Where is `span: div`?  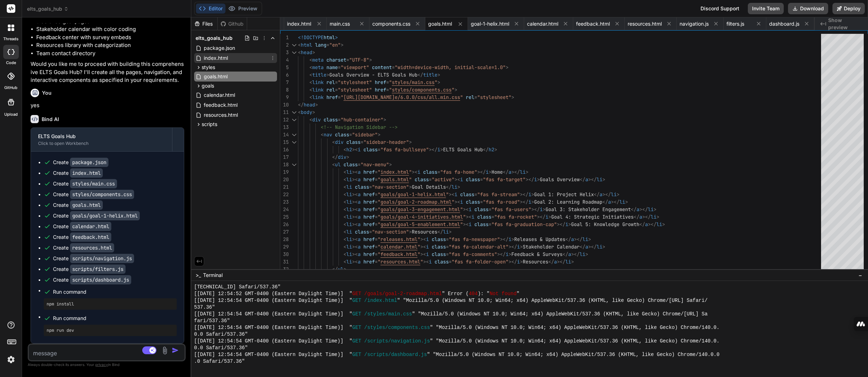
span: div is located at coordinates (316, 120).